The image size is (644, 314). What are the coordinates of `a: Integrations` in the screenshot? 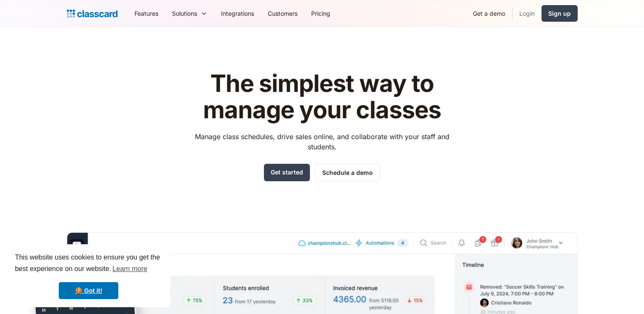 It's located at (238, 13).